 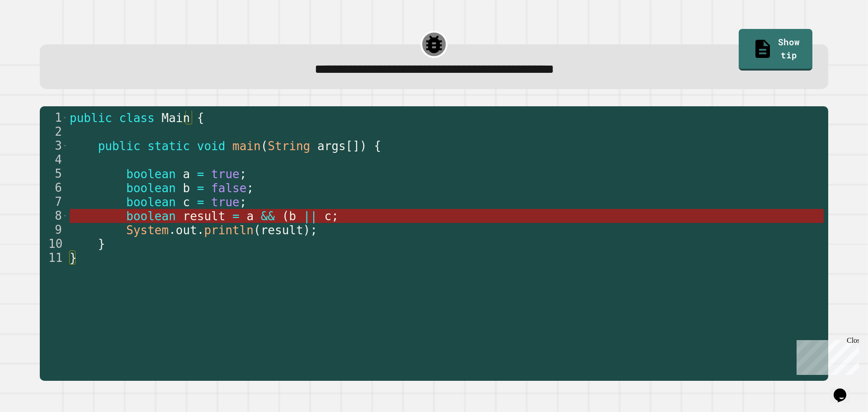 I want to click on span: Toggle code folding, rows 1 through 11, so click(x=65, y=117).